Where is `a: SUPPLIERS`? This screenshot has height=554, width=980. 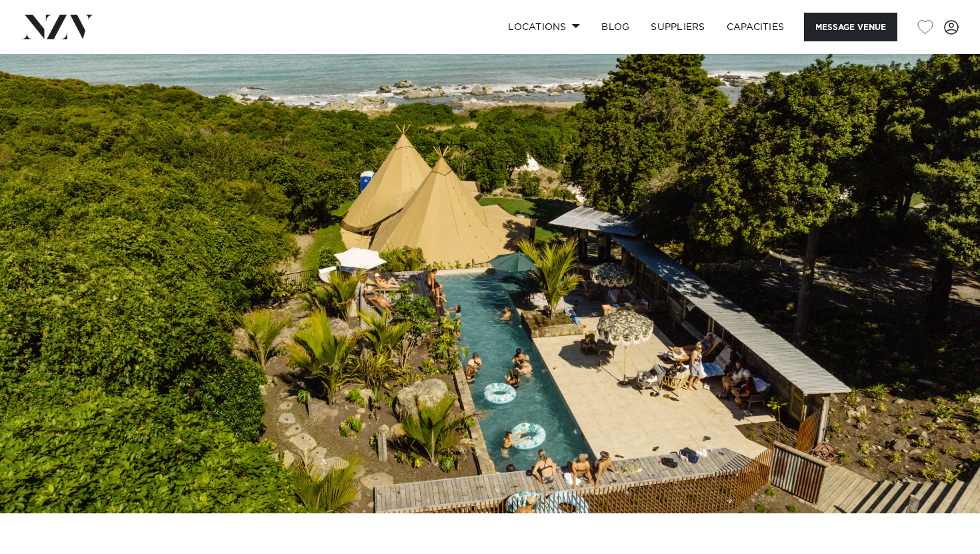
a: SUPPLIERS is located at coordinates (678, 27).